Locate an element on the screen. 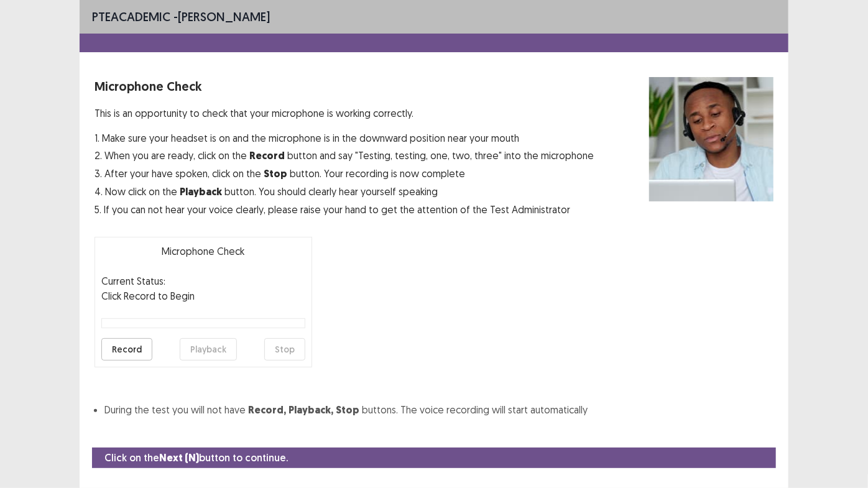  p: 3. After your have spoken, click on the button. Your recording is now complete is located at coordinates (344, 173).